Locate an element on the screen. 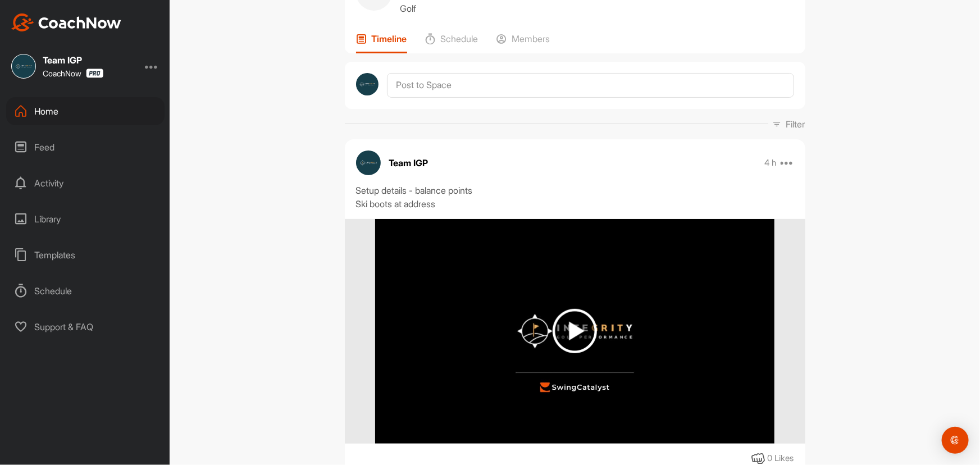  img: CoachNow is located at coordinates (66, 23).